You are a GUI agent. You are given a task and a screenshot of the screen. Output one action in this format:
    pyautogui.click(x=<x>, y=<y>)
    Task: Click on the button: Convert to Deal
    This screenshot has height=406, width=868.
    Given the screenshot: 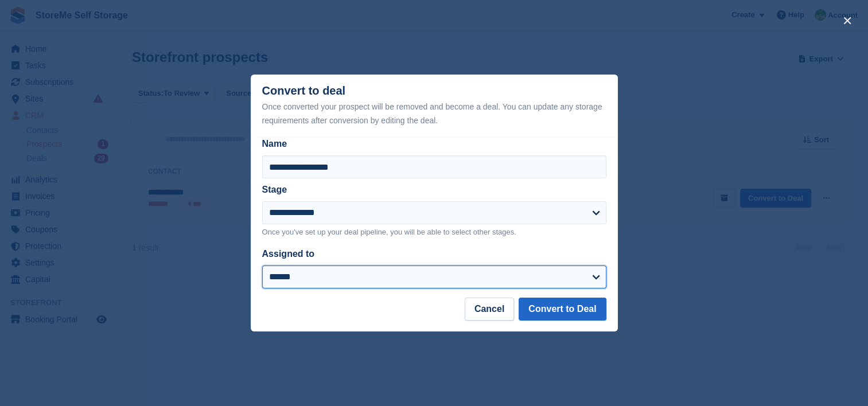 What is the action you would take?
    pyautogui.click(x=562, y=309)
    